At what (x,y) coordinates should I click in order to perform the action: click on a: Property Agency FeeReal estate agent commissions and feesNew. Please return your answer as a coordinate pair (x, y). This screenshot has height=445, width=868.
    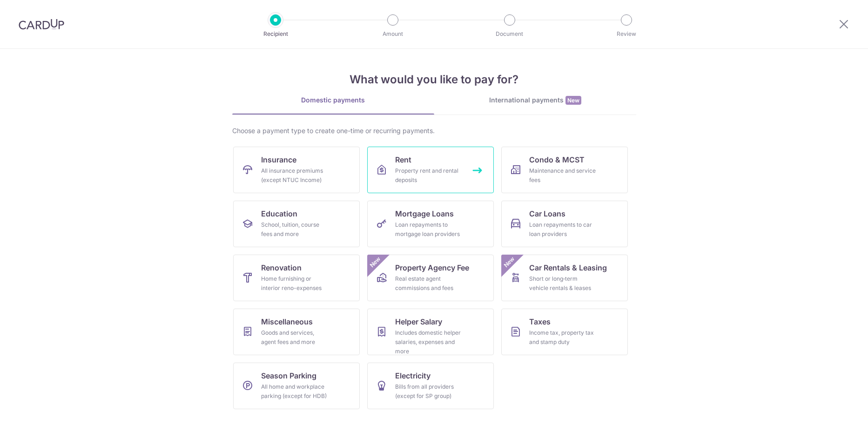
    Looking at the image, I should click on (431, 277).